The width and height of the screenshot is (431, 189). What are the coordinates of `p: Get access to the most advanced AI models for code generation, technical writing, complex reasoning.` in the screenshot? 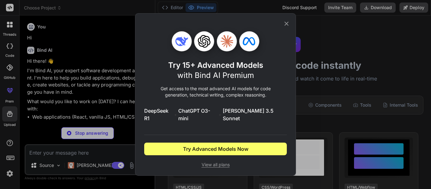 It's located at (215, 92).